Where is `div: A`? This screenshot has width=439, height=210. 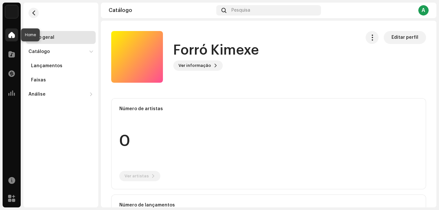
div: A is located at coordinates (424, 10).